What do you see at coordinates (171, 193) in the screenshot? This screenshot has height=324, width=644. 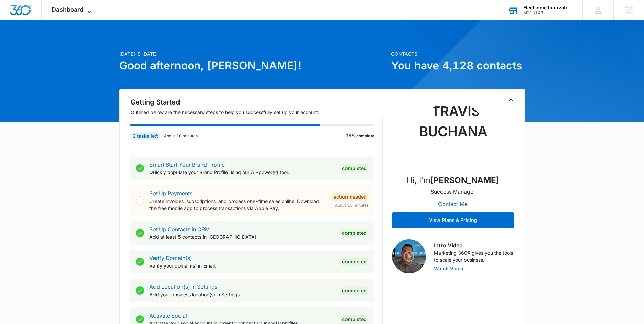 I see `a: Set Up Payments` at bounding box center [171, 193].